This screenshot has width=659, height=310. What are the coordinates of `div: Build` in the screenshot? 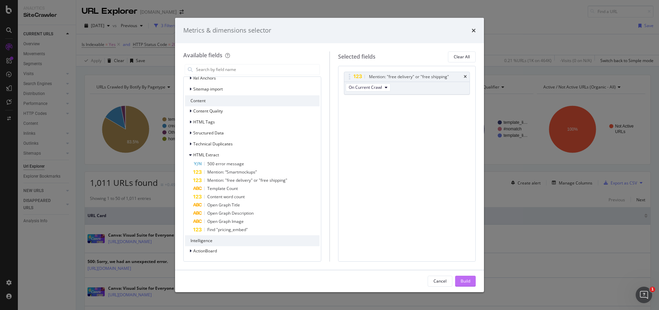 It's located at (466, 281).